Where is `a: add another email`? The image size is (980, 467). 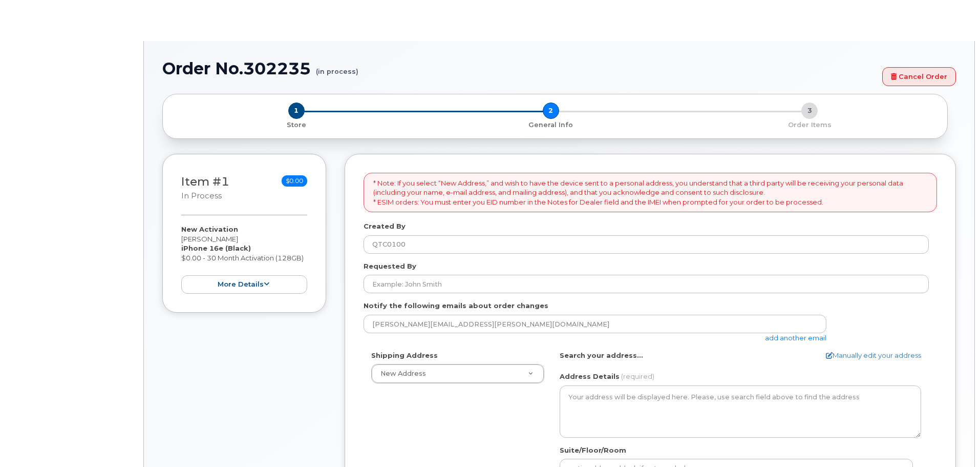 a: add another email is located at coordinates (796, 338).